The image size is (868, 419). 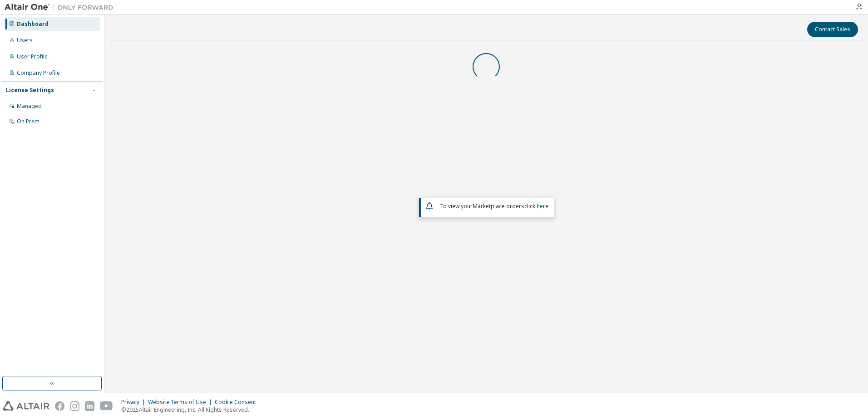 I want to click on img: Altair One, so click(x=62, y=7).